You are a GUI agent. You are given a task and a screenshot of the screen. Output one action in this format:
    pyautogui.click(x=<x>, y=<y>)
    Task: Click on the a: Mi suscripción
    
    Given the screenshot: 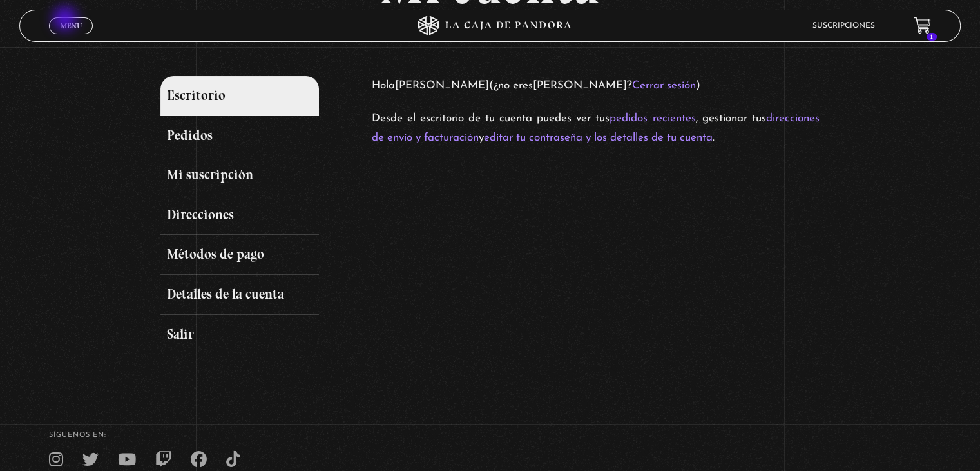 What is the action you would take?
    pyautogui.click(x=239, y=175)
    